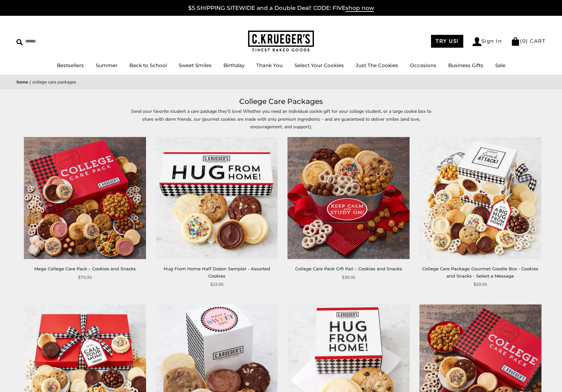 The width and height of the screenshot is (562, 392). I want to click on nav: breadcrumbs, so click(281, 82).